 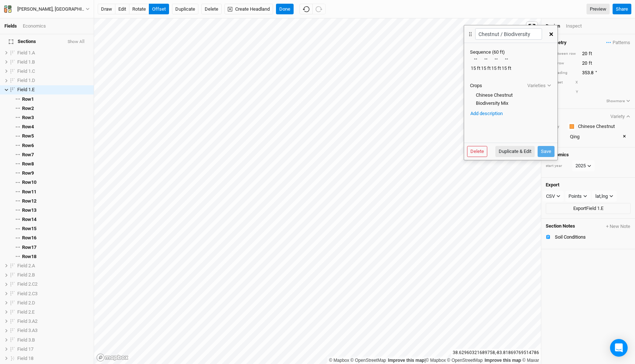 I want to click on div: Field 2.C3, so click(x=53, y=294).